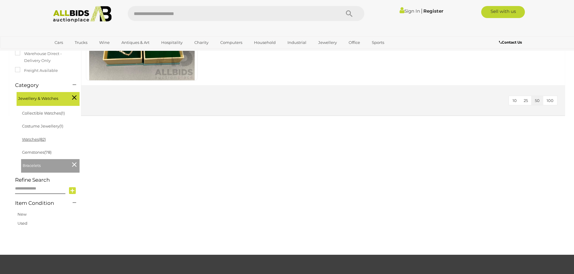 The image size is (574, 274). Describe the element at coordinates (22, 224) in the screenshot. I see `a: Used` at that location.